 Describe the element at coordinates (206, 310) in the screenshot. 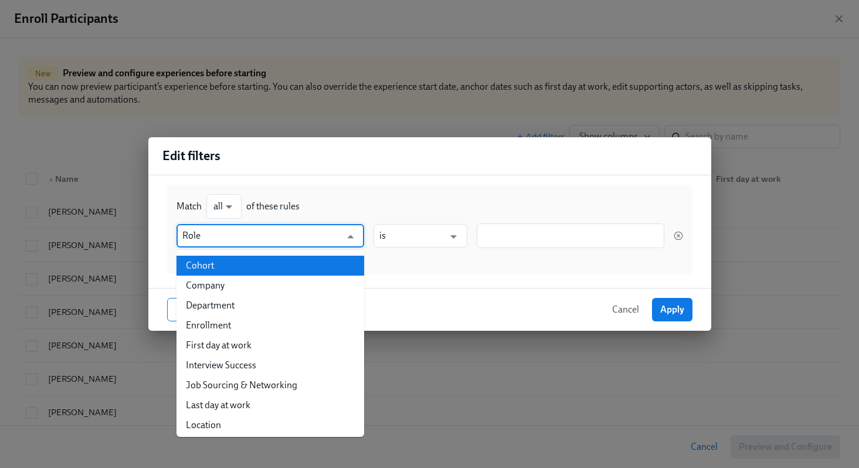

I see `button: Remove filters` at that location.